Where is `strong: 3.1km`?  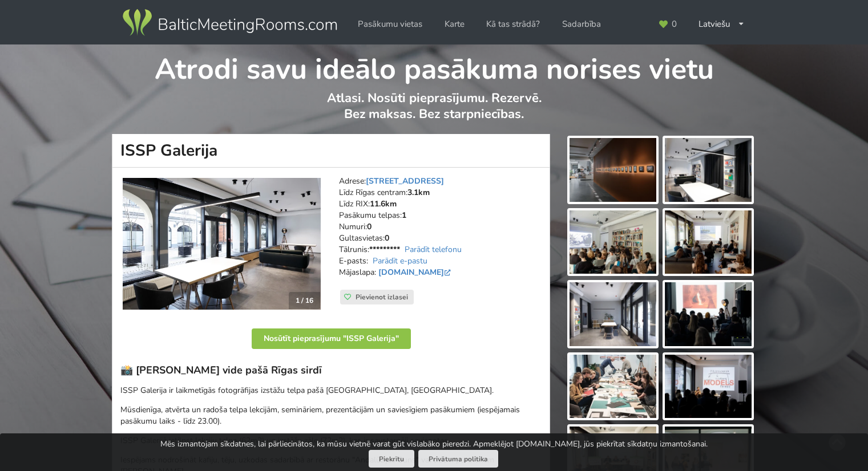
strong: 3.1km is located at coordinates (418, 192).